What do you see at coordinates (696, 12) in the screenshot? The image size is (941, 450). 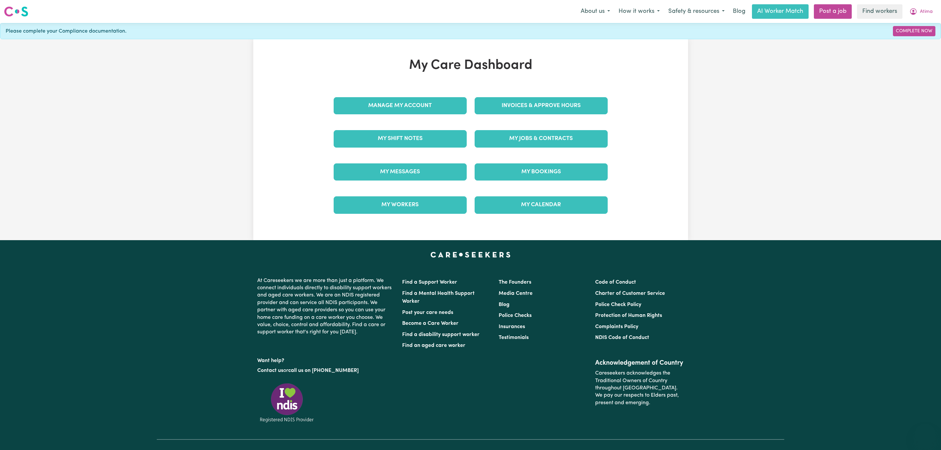 I see `button: Safety & resources` at bounding box center [696, 12].